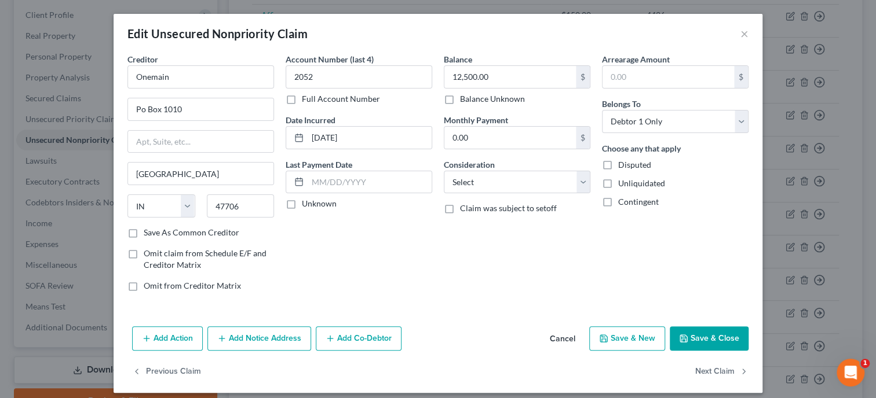 This screenshot has width=876, height=398. Describe the element at coordinates (508, 208) in the screenshot. I see `span: Claim was subject to setoff` at that location.